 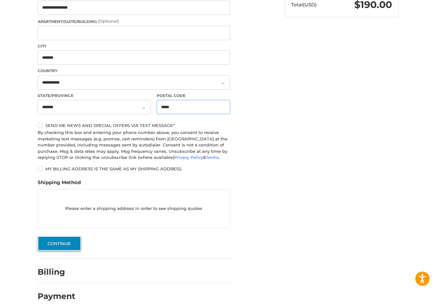 What do you see at coordinates (94, 96) in the screenshot?
I see `label: State/Province` at bounding box center [94, 96].